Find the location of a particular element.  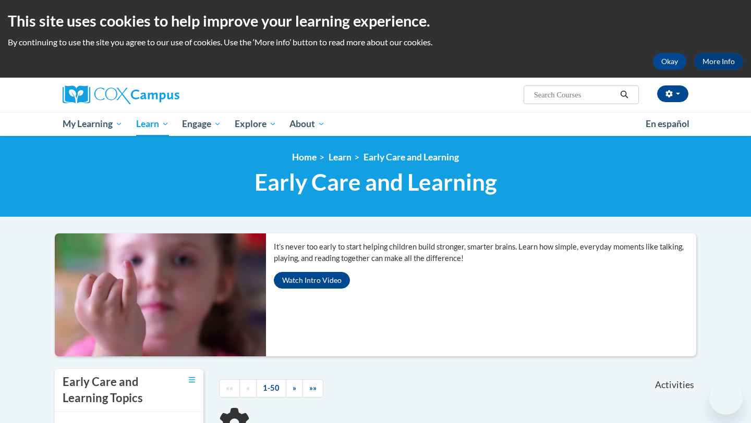

a: Next is located at coordinates (294, 388).